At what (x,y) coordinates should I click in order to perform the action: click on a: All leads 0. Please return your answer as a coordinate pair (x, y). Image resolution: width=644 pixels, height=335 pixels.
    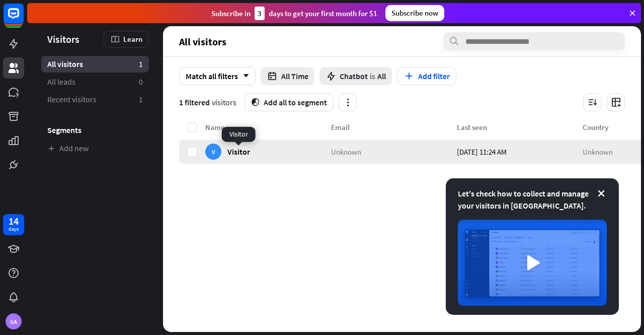
    Looking at the image, I should click on (95, 82).